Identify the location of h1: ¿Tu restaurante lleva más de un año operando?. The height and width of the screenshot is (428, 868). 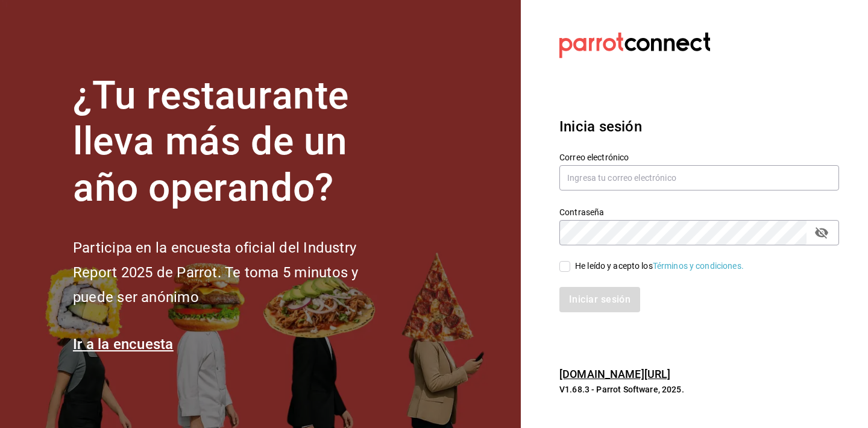
(236, 142).